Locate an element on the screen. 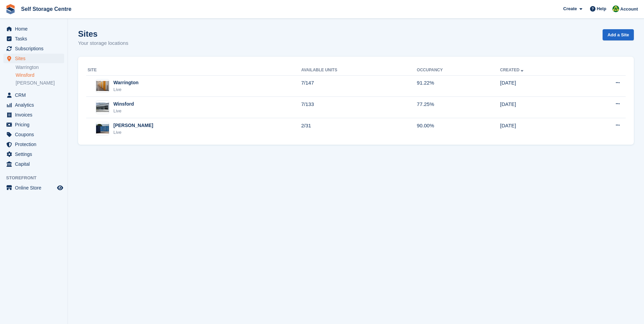  p: Your storage locations is located at coordinates (103, 43).